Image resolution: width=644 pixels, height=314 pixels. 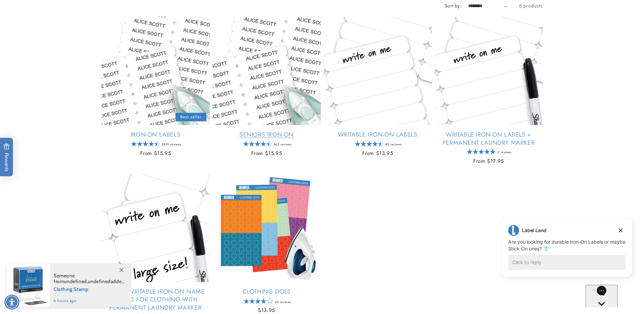 What do you see at coordinates (267, 135) in the screenshot?
I see `a: Seniors Iron-On` at bounding box center [267, 135].